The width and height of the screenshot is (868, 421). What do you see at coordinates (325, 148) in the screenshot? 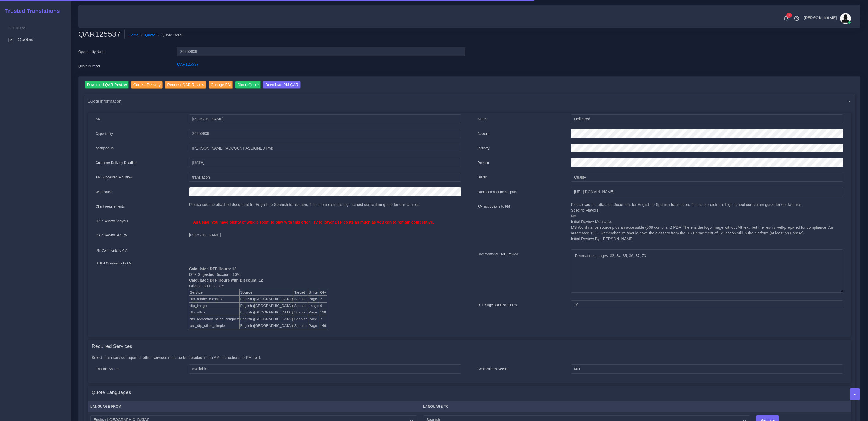
I see `input: pm` at bounding box center [325, 148].